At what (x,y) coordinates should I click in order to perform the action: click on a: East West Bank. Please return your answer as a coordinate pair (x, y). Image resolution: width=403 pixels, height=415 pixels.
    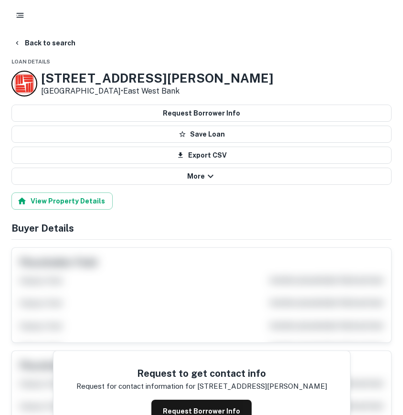
    Looking at the image, I should click on (151, 91).